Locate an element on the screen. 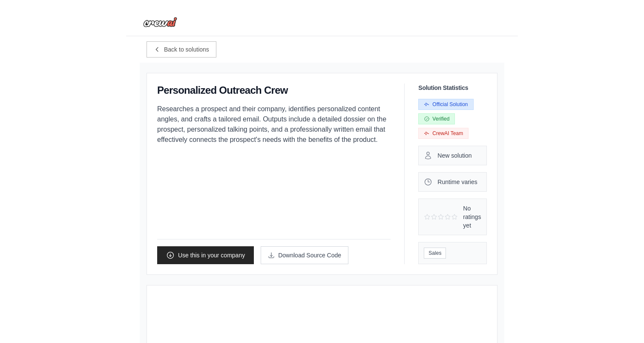  span: No ratings yet is located at coordinates (472, 217).